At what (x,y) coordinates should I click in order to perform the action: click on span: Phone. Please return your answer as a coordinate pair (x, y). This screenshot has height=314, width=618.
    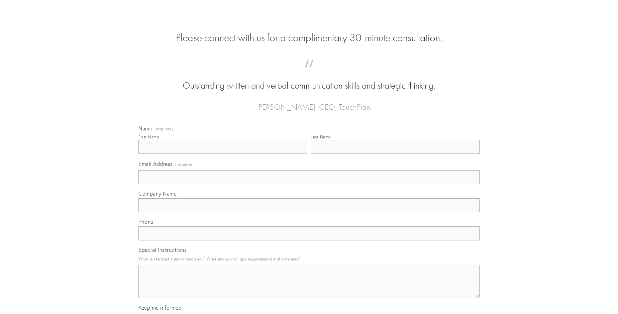
    Looking at the image, I should click on (146, 222).